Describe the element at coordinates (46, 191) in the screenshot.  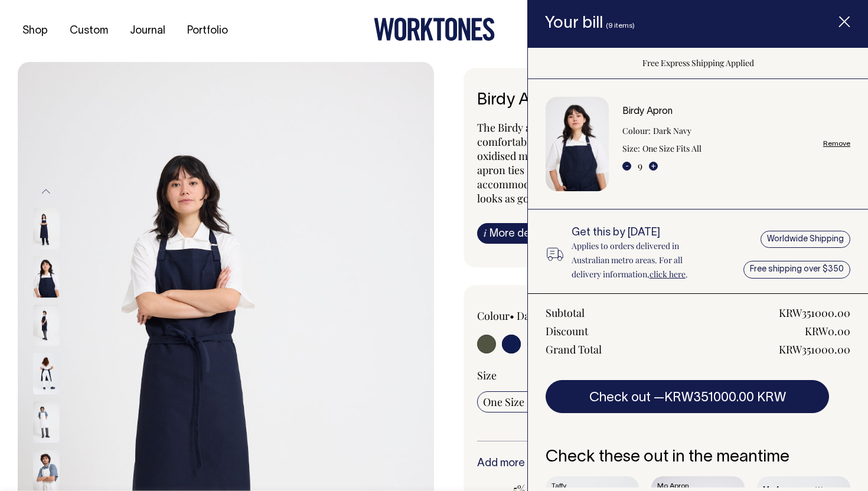
I see `button: Previous` at that location.